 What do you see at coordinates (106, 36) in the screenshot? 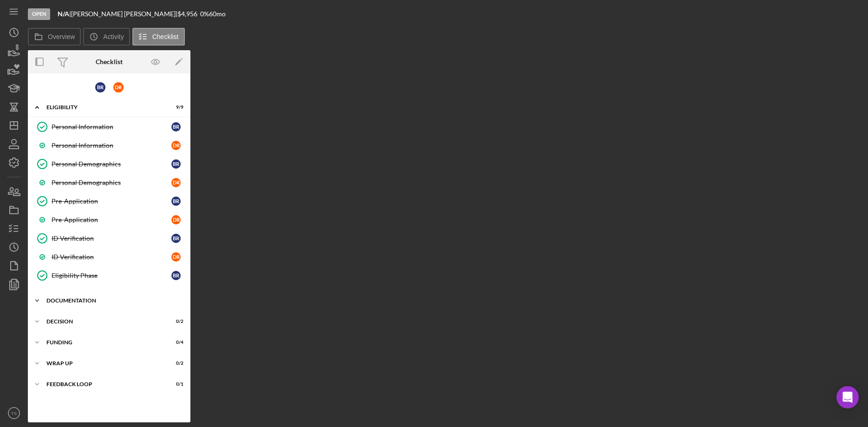
I see `button: Activity` at bounding box center [106, 36].